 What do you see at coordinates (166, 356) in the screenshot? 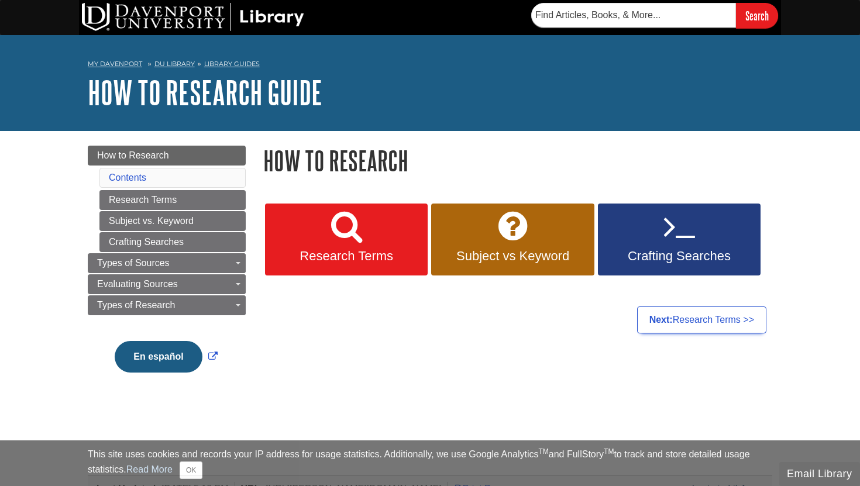
I see `a: Link opens in new window` at bounding box center [166, 356].